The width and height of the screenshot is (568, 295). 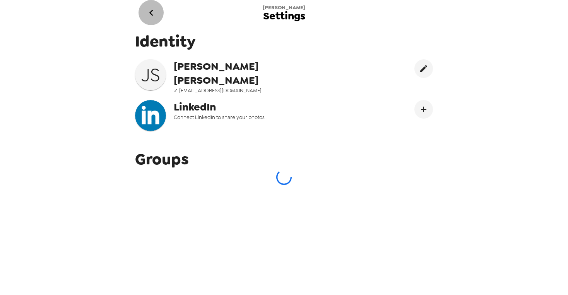 What do you see at coordinates (162, 159) in the screenshot?
I see `span: Groups` at bounding box center [162, 159].